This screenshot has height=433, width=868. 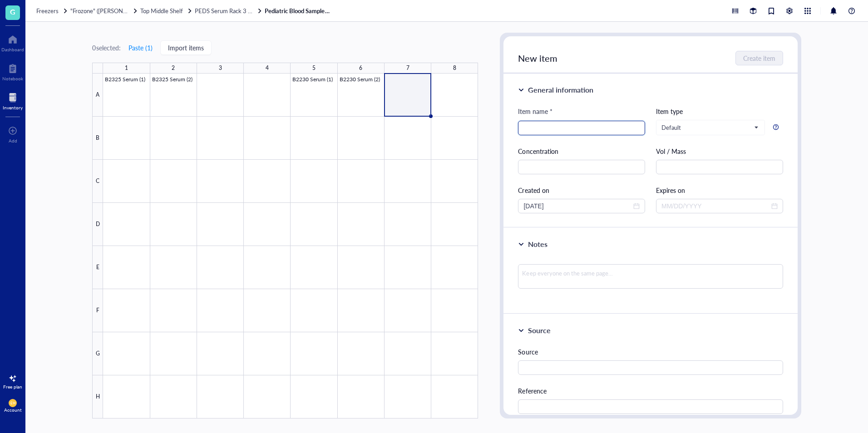 What do you see at coordinates (97, 354) in the screenshot?
I see `div: G` at bounding box center [97, 354].